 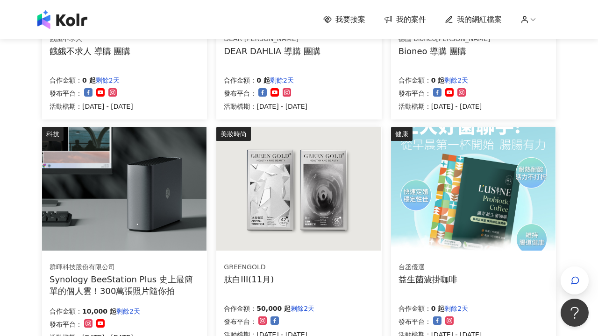 What do you see at coordinates (124, 189) in the screenshot?
I see `img: Synology BeeStation Plus 史上最簡單的個人雲` at bounding box center [124, 189].